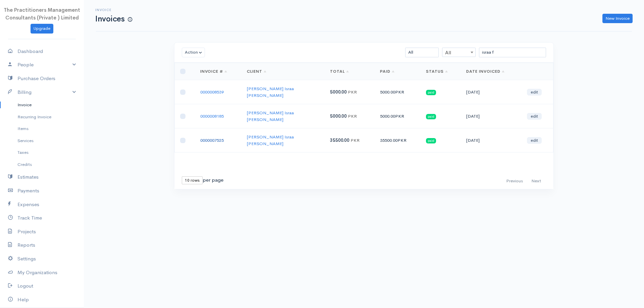 This screenshot has width=644, height=308. What do you see at coordinates (202, 180) in the screenshot?
I see `div: per page` at bounding box center [202, 180].